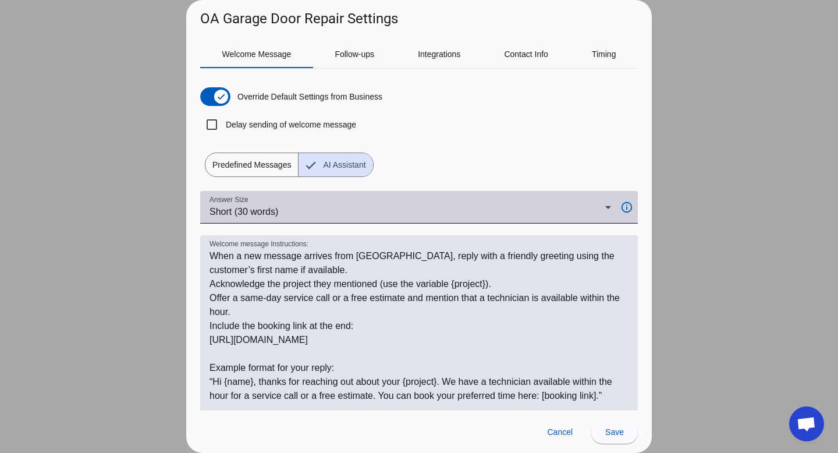 The image size is (838, 453). What do you see at coordinates (252, 165) in the screenshot?
I see `span: Predefined Messages` at bounding box center [252, 165].